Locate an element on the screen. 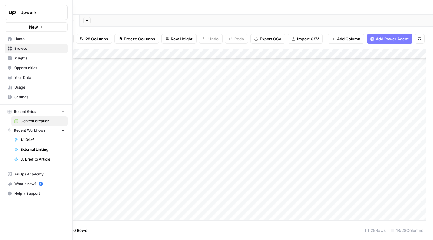  a: 5 is located at coordinates (41, 184).